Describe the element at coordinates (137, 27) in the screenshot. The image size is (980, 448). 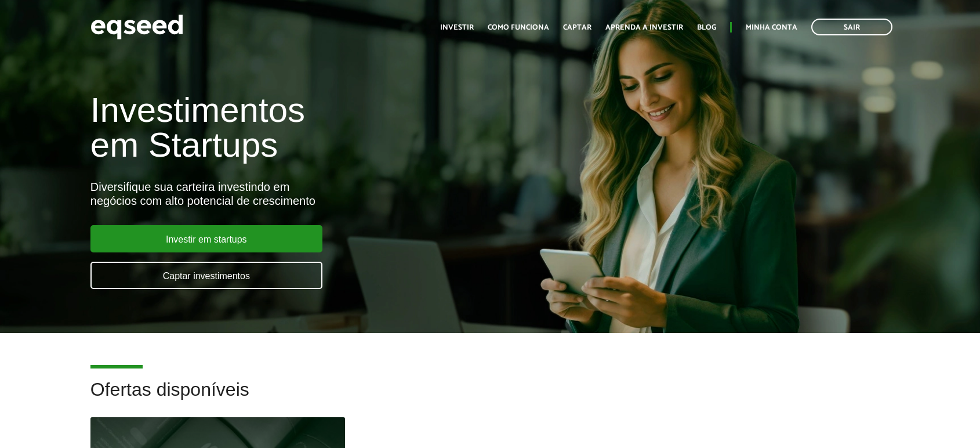
I see `img: EqSeed` at that location.